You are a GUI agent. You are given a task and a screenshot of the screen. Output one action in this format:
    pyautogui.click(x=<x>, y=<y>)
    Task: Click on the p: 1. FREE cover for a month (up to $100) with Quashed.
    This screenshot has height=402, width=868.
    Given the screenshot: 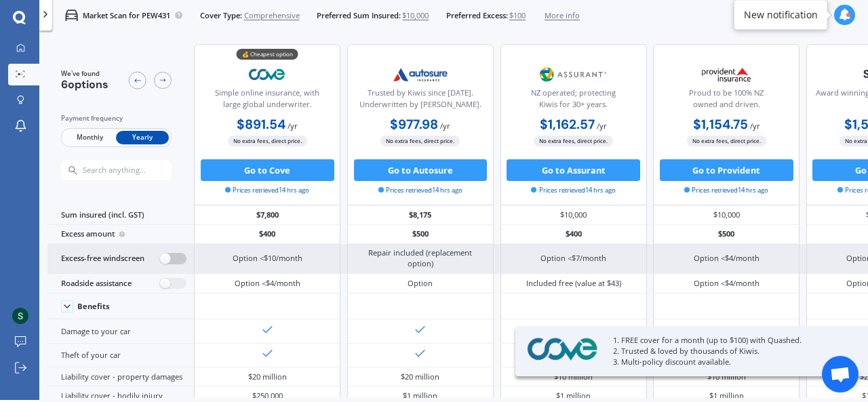 What is the action you would take?
    pyautogui.click(x=727, y=340)
    